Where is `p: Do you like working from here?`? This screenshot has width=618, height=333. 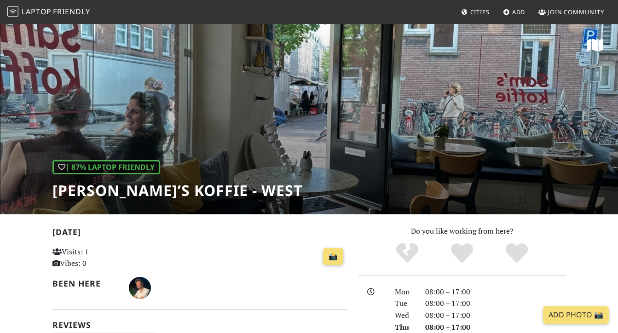
p: Do you like working from here? is located at coordinates (462, 231).